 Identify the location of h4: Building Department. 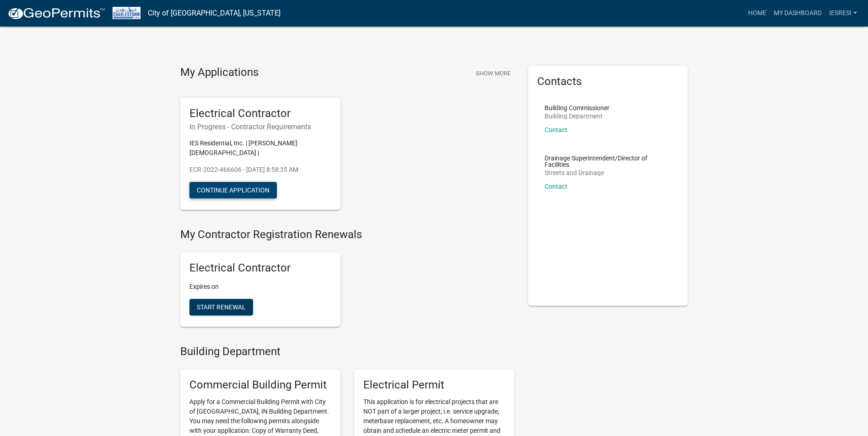
(347, 352).